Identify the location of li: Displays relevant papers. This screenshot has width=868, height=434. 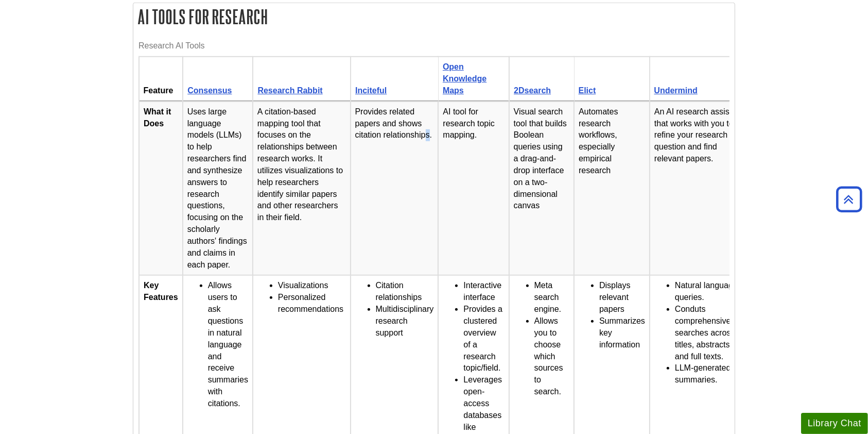
(622, 297).